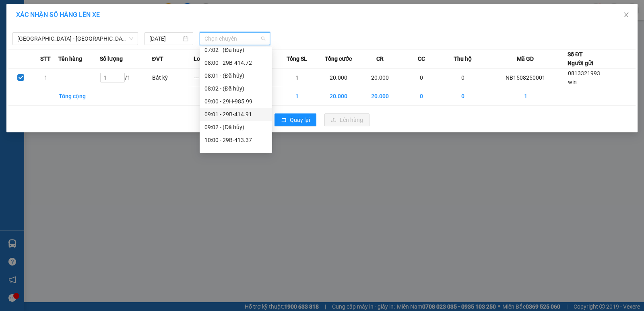  What do you see at coordinates (526, 77) in the screenshot?
I see `td: NB1508250001` at bounding box center [526, 77].